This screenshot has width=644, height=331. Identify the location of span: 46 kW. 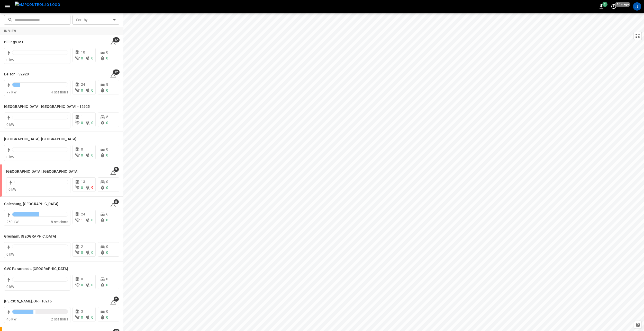
(12, 319).